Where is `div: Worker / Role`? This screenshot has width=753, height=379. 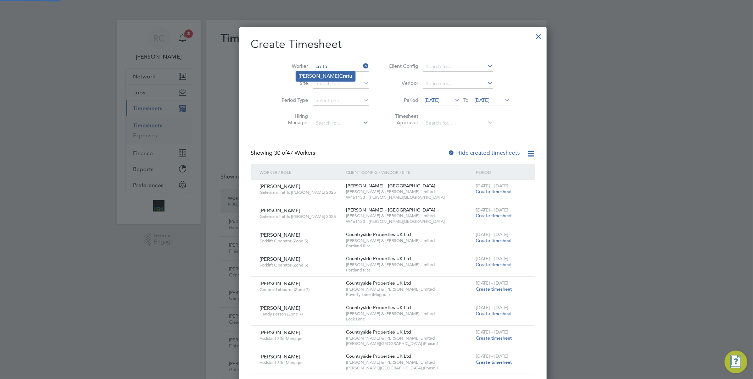
div: Worker / Role is located at coordinates (301, 172).